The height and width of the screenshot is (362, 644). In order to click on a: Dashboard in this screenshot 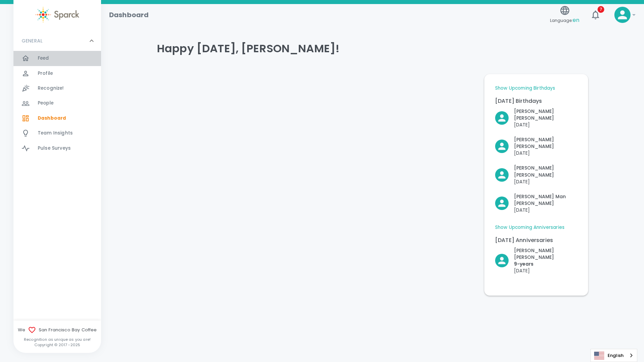, I will do `click(57, 118)`.